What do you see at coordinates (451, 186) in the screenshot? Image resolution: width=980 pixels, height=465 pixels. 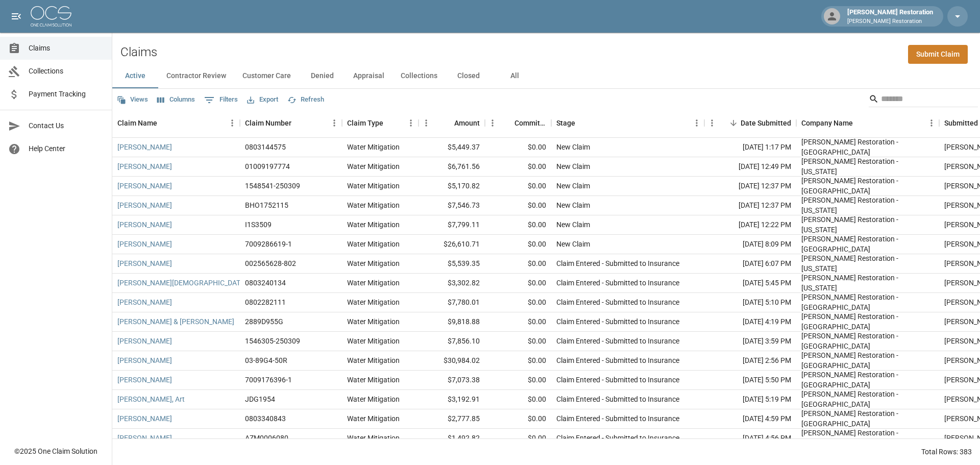 I see `div: $5,170.82` at bounding box center [451, 186].